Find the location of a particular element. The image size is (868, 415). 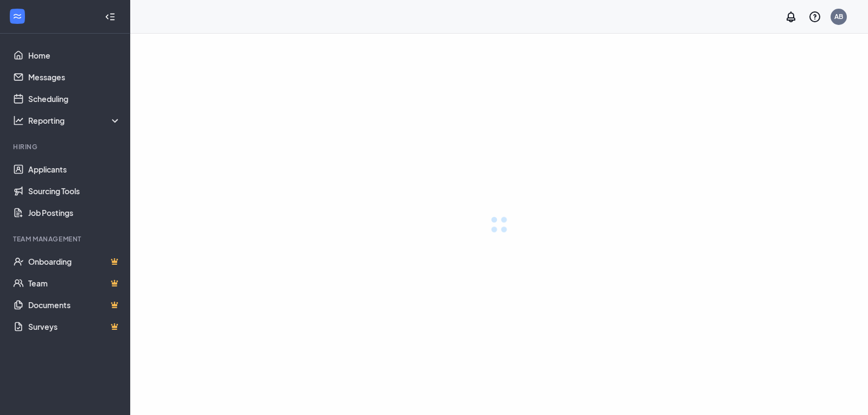

a: OnboardingCrown is located at coordinates (74, 262).